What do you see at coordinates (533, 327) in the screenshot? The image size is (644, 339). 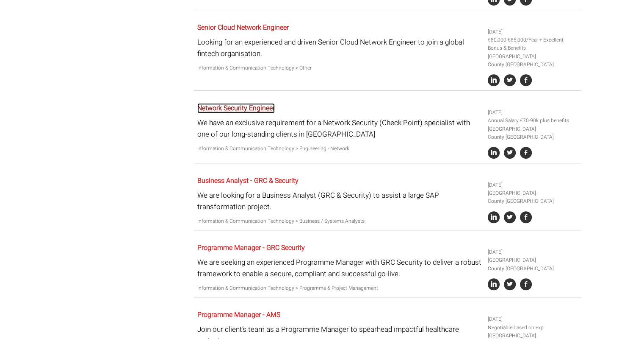 I see `li: Negotiable based on exp` at bounding box center [533, 327].